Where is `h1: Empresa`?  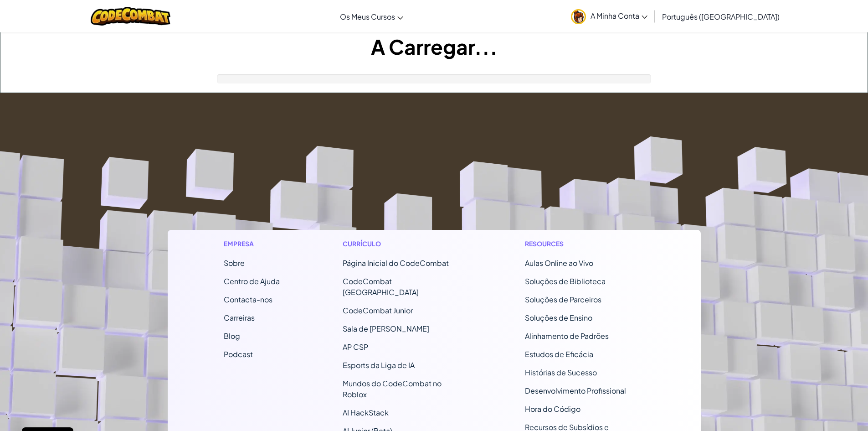 h1: Empresa is located at coordinates (252, 244).